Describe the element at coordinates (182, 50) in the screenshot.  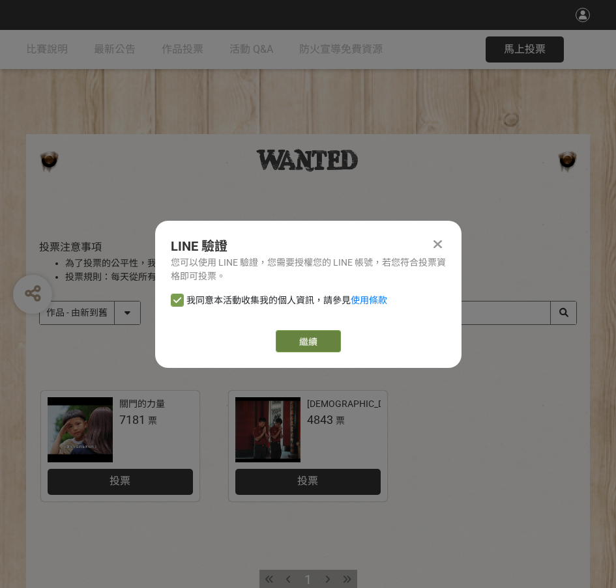
I see `a: 作品投票` at that location.